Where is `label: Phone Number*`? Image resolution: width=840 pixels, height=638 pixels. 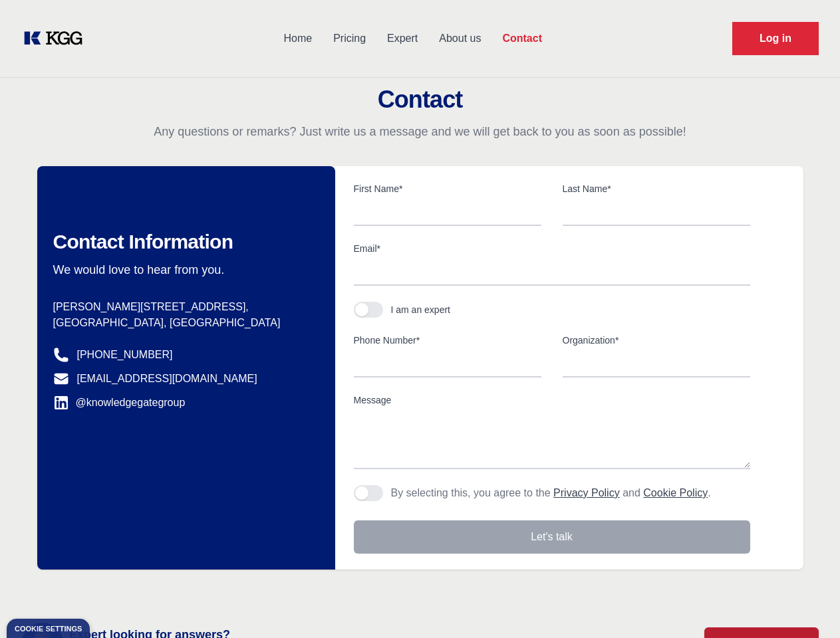
label: Phone Number* is located at coordinates (448, 340).